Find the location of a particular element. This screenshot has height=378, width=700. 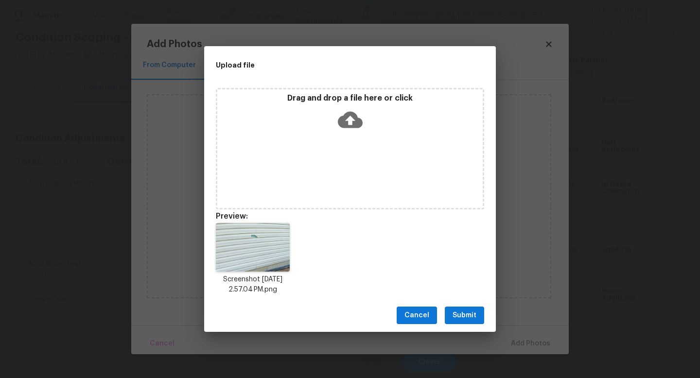

p: Drag and drop a file here or click is located at coordinates (350, 98).